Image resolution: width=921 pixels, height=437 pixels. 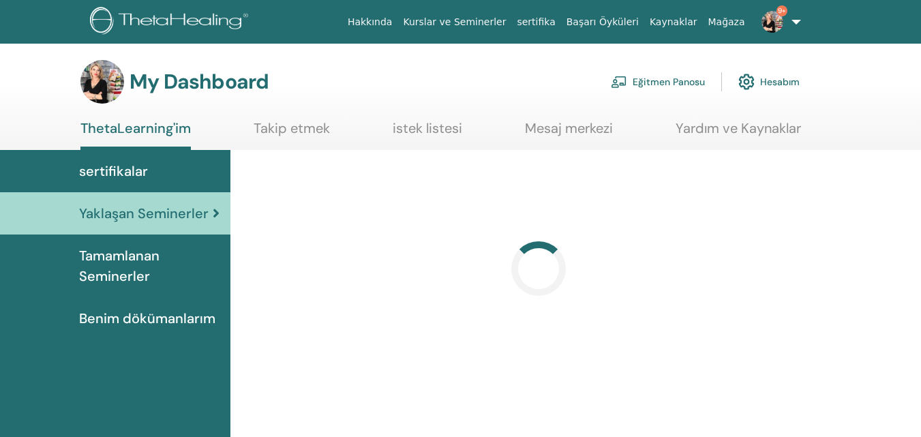 I want to click on a: sertifika, so click(x=536, y=22).